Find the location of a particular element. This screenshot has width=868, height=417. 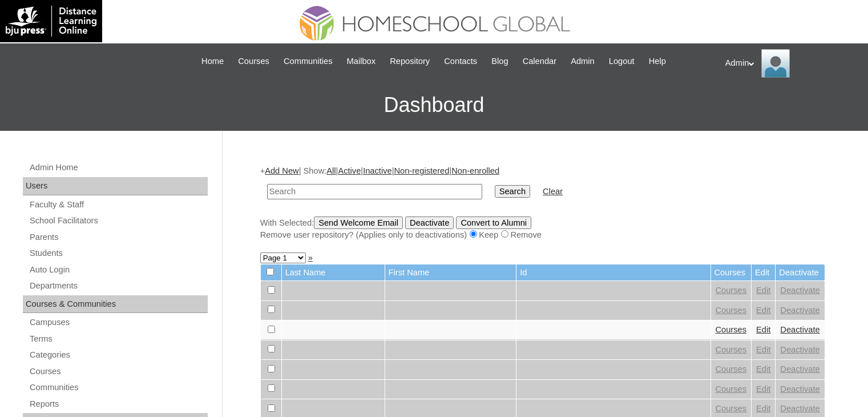

a: Home is located at coordinates (212, 61).